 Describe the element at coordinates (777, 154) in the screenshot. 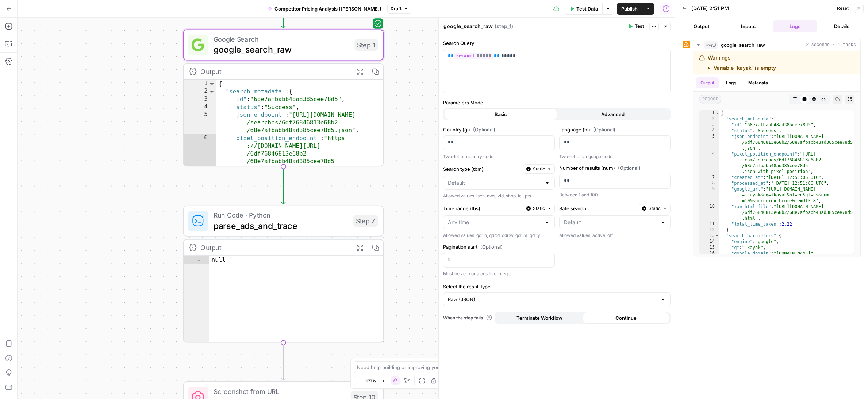

I see `div: 2 seconds / 1 tasks` at that location.